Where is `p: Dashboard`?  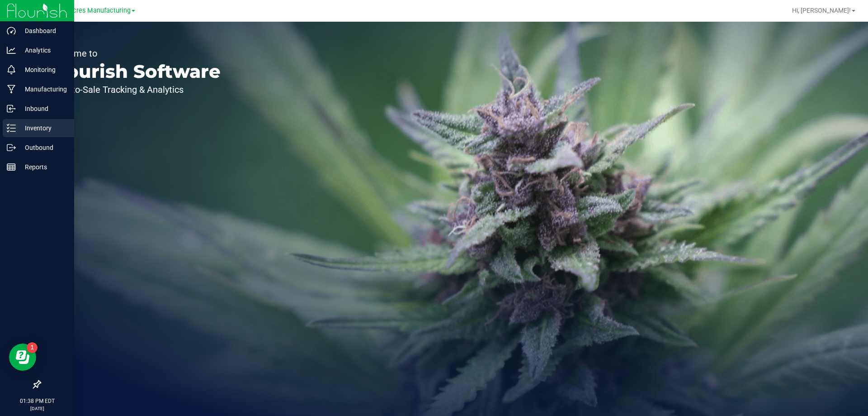 p: Dashboard is located at coordinates (43, 31).